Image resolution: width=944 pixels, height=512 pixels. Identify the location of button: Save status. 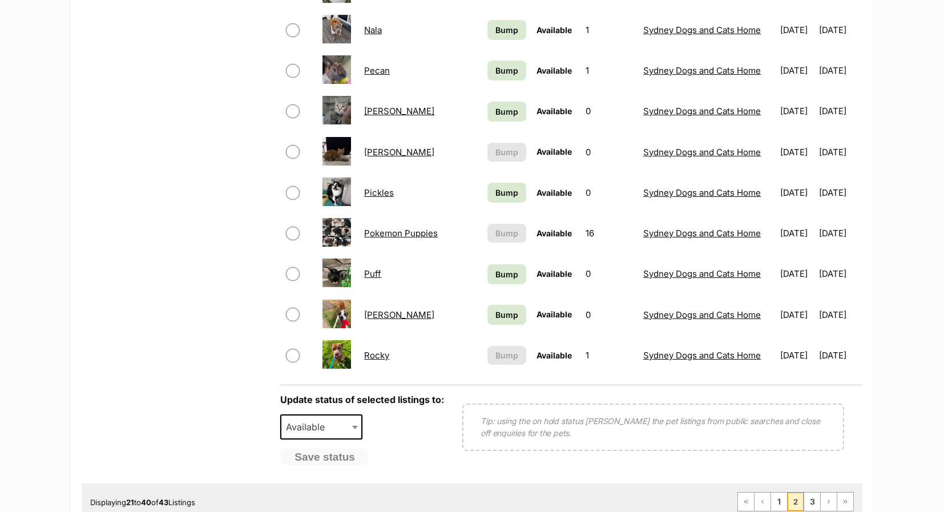
(325, 457).